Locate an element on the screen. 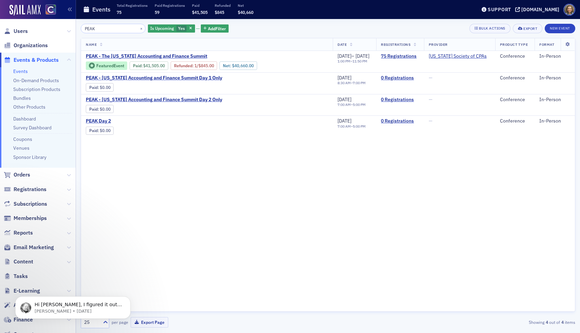  a: Tasks is located at coordinates (16, 276).